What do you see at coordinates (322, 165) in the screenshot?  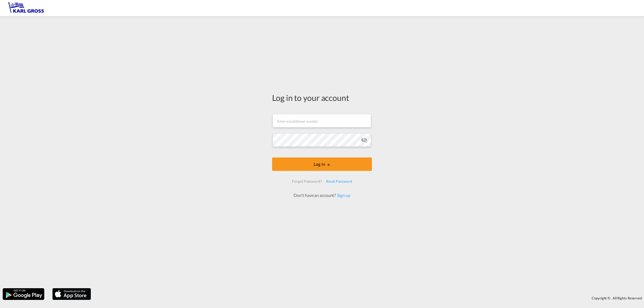 I see `button: LOGIN` at bounding box center [322, 165].